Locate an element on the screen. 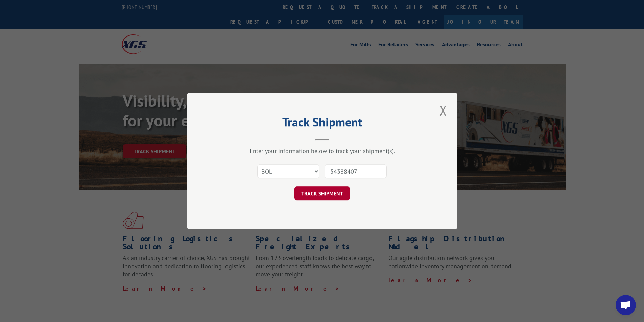 The image size is (644, 322). a: Open chat is located at coordinates (626, 305).